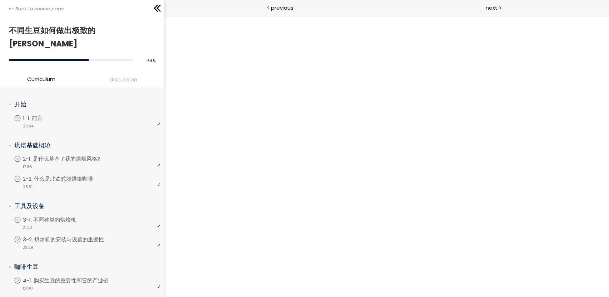  What do you see at coordinates (85, 104) in the screenshot?
I see `p: 开始` at bounding box center [85, 104].